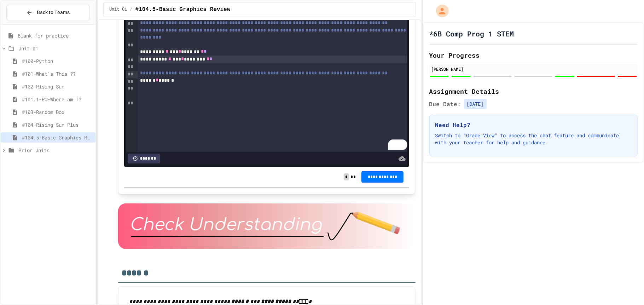 This screenshot has width=644, height=305. I want to click on span: Due Date:, so click(446, 104).